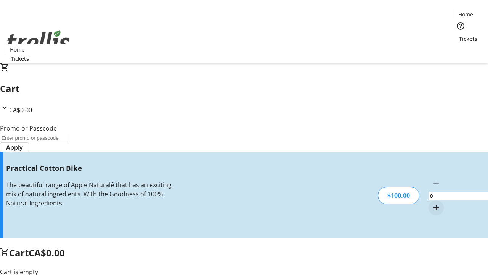 This screenshot has width=488, height=275. What do you see at coordinates (436, 207) in the screenshot?
I see `button: Increment by one` at bounding box center [436, 207].